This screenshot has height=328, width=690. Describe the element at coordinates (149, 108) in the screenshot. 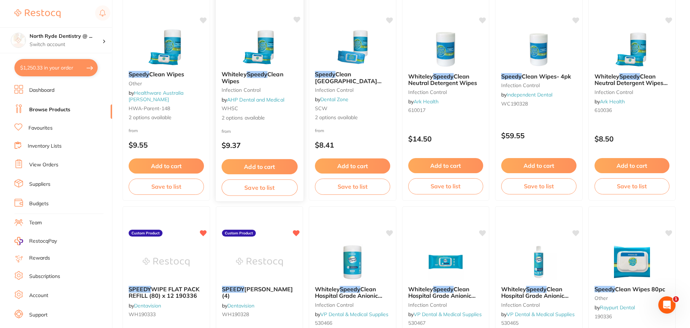

I see `span: HWA-parent-148` at that location.